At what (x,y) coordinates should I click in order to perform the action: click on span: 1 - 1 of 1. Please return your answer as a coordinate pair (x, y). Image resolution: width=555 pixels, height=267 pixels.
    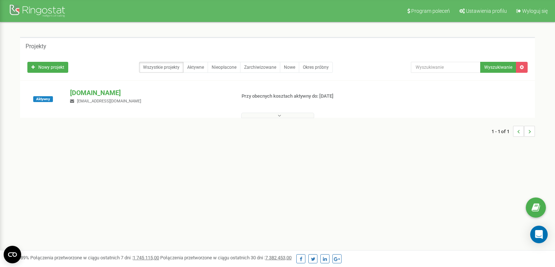
    Looking at the image, I should click on (502, 131).